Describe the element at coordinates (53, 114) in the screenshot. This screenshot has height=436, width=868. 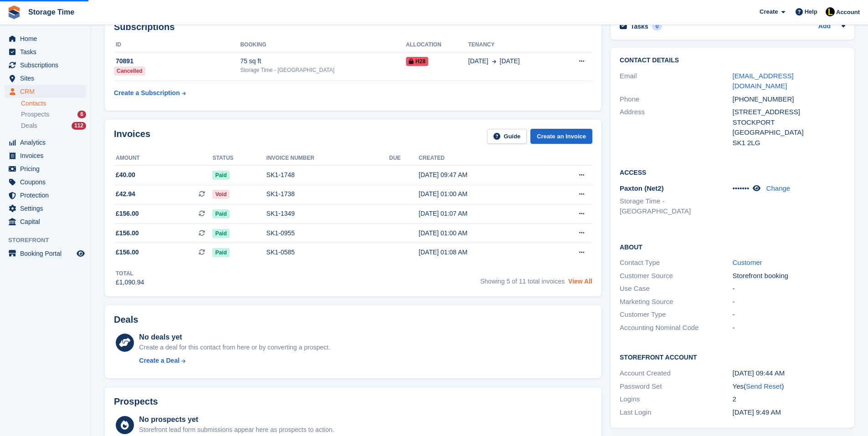
I see `a: Prospects 6` at that location.